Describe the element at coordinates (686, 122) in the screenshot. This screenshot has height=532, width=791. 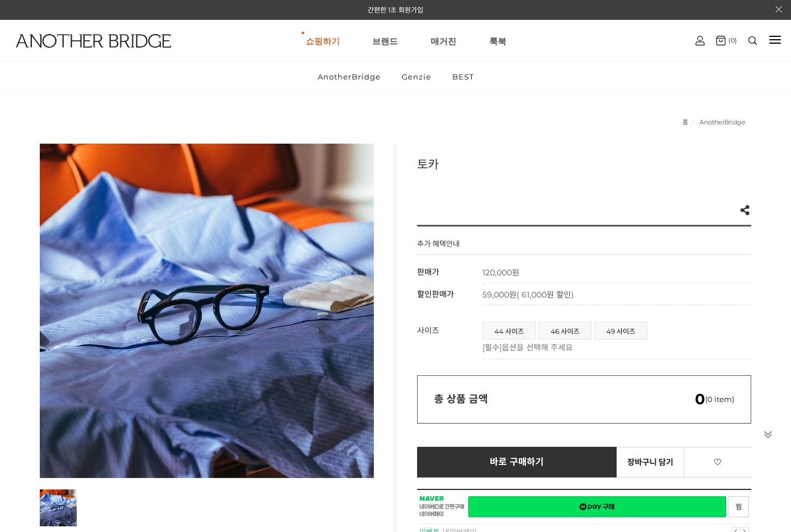
I see `a: 홈` at that location.